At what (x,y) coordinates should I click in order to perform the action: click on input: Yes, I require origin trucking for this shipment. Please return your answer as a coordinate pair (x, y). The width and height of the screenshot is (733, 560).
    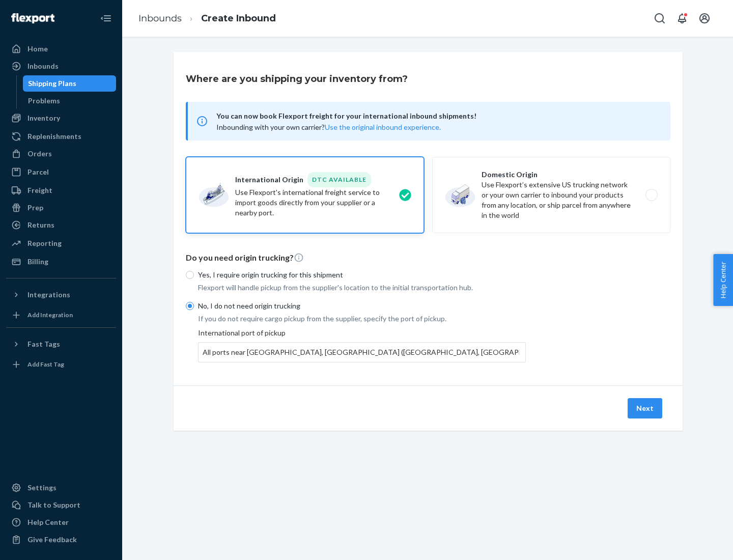
    Looking at the image, I should click on (190, 275).